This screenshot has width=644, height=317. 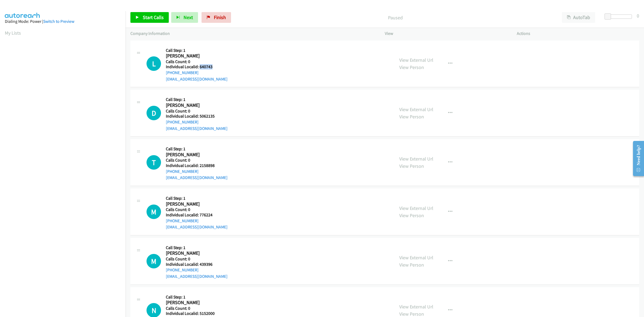 What do you see at coordinates (196, 166) in the screenshot?
I see `h5: Individual Localid: 2158898` at bounding box center [196, 166].